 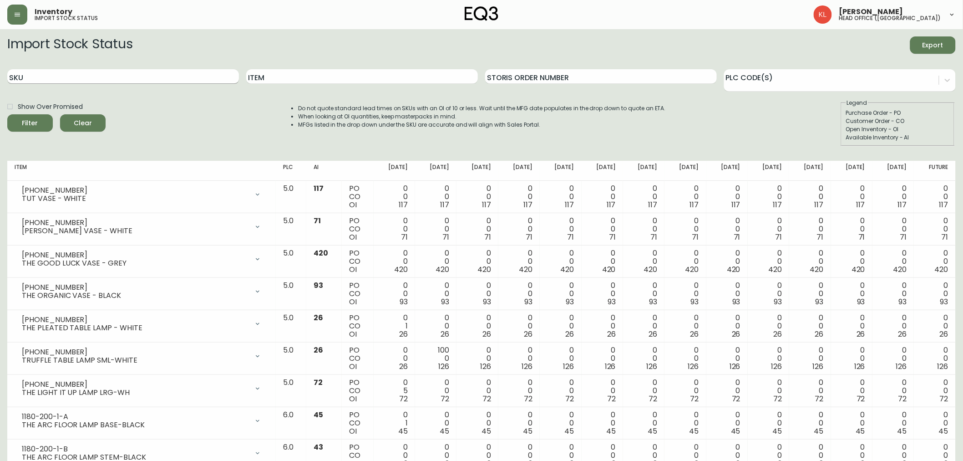 I want to click on div: Filter, so click(x=30, y=123).